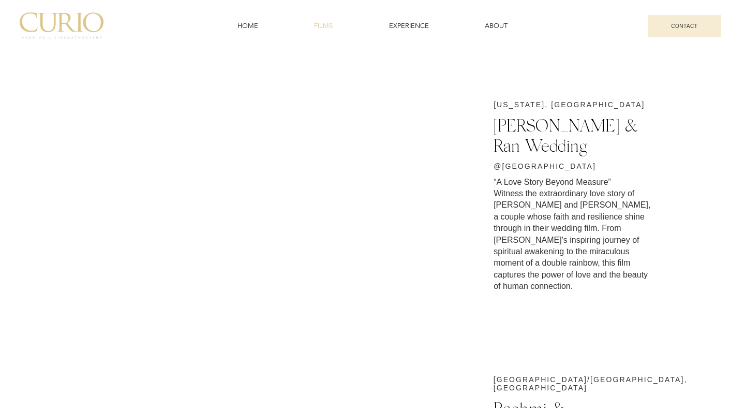 Image resolution: width=745 pixels, height=408 pixels. I want to click on span: ABOUT, so click(496, 26).